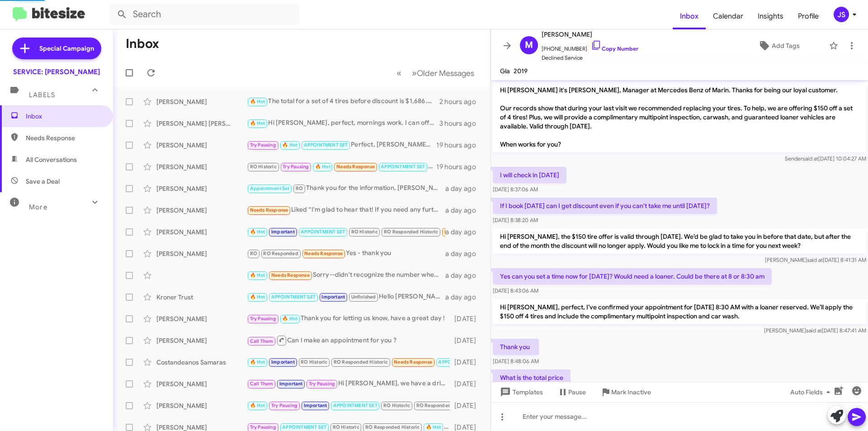  What do you see at coordinates (461, 101) in the screenshot?
I see `div: 2 hours ago` at bounding box center [461, 101].